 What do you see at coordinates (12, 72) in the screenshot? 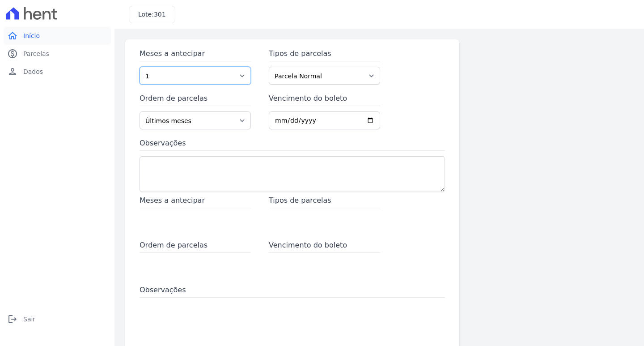
I see `i: person` at bounding box center [12, 72].